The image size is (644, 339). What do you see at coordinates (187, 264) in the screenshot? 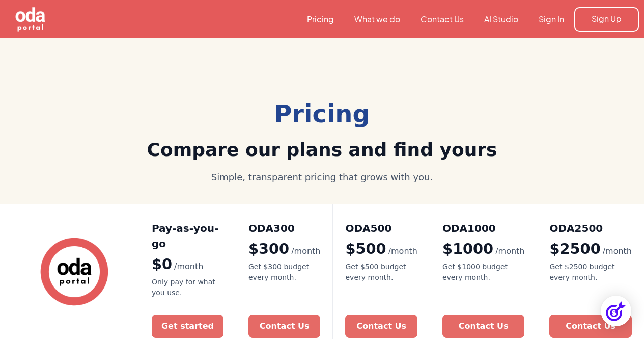
I see `div: $0` at bounding box center [187, 264].